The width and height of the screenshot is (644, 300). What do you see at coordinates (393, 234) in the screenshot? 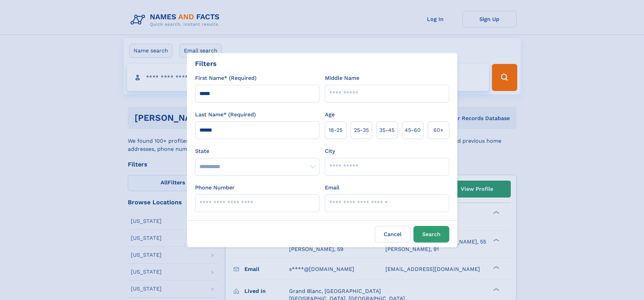
I see `label: Cancel` at bounding box center [393, 234].